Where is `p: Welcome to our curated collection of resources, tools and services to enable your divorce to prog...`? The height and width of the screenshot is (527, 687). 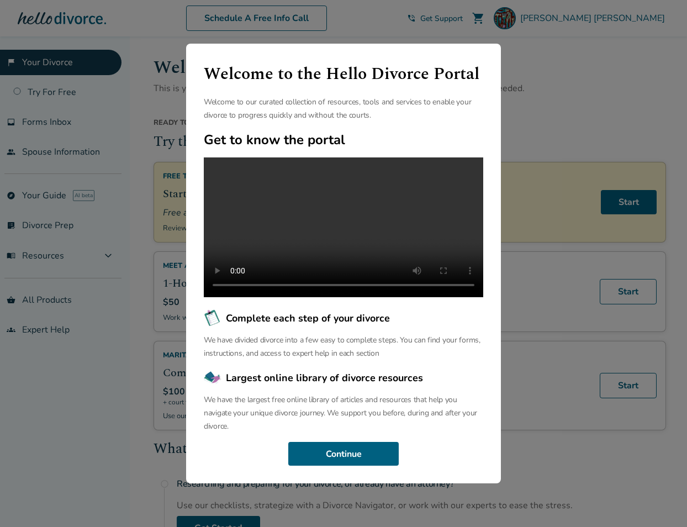 p: Welcome to our curated collection of resources, tools and services to enable your divorce to prog... is located at coordinates (344, 109).